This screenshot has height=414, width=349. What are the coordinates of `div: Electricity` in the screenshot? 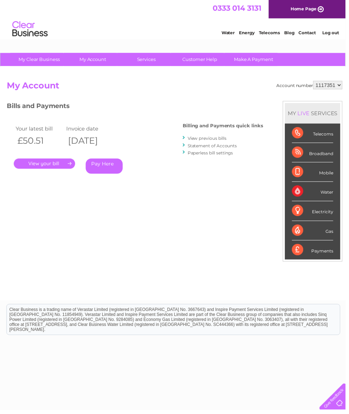 It's located at (316, 213).